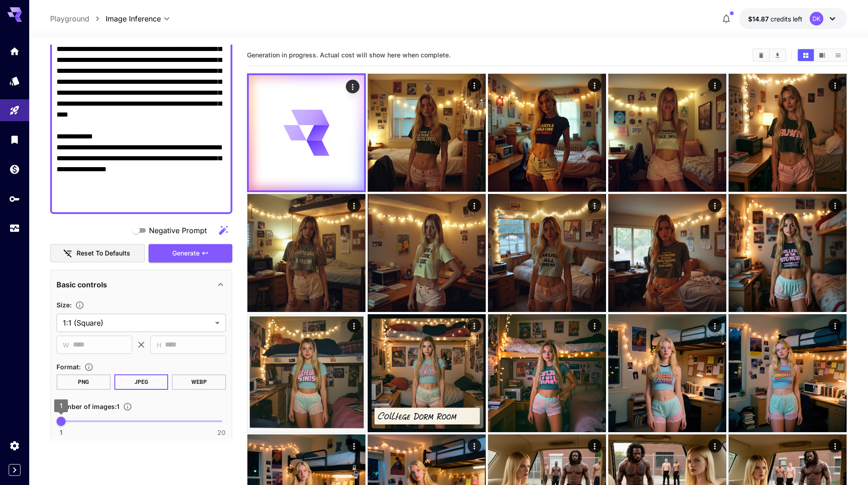 This screenshot has width=868, height=485. What do you see at coordinates (222, 433) in the screenshot?
I see `span: 20` at bounding box center [222, 433].